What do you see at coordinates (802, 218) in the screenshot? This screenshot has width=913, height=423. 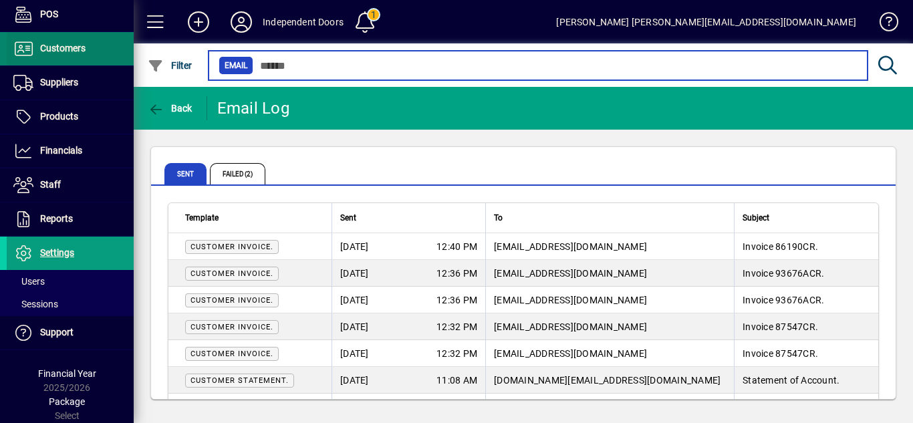 I see `div: Subject` at bounding box center [802, 218].